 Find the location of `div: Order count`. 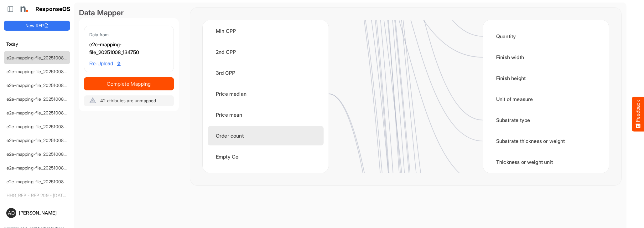

div: Order count is located at coordinates (265, 136).